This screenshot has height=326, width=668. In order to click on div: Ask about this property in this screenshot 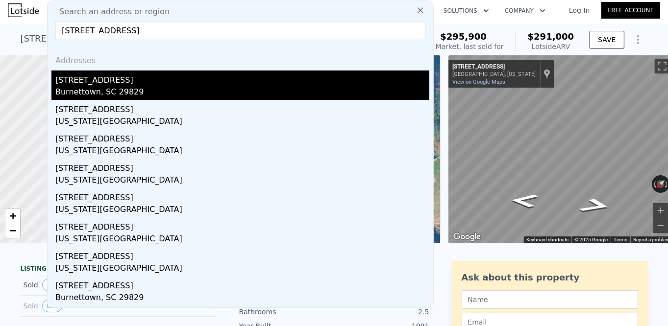, I will do `click(550, 278)`.